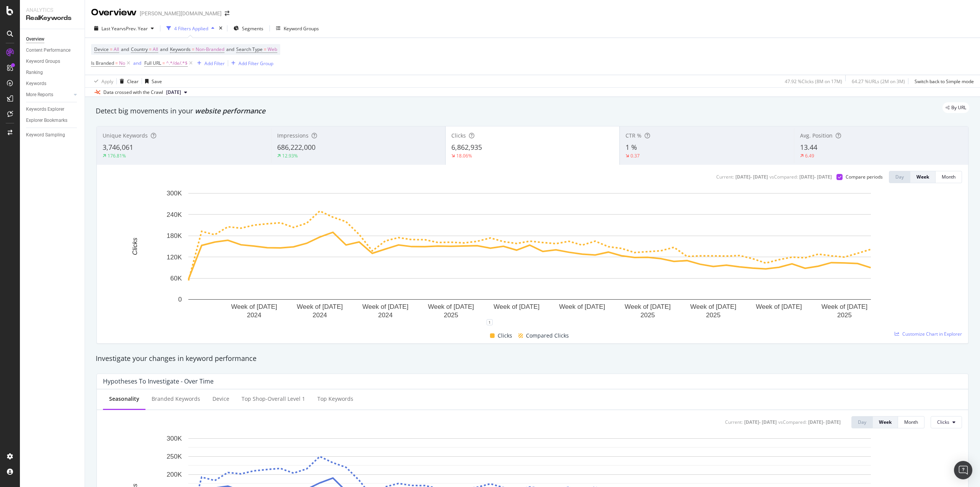  I want to click on div: 1, so click(490, 322).